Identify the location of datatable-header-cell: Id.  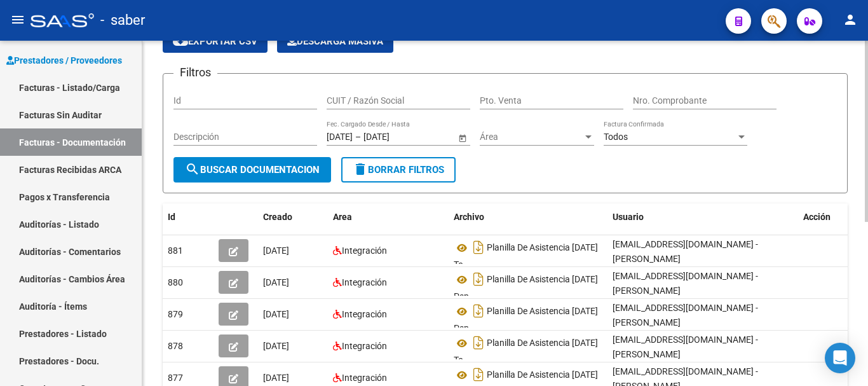
(188, 217).